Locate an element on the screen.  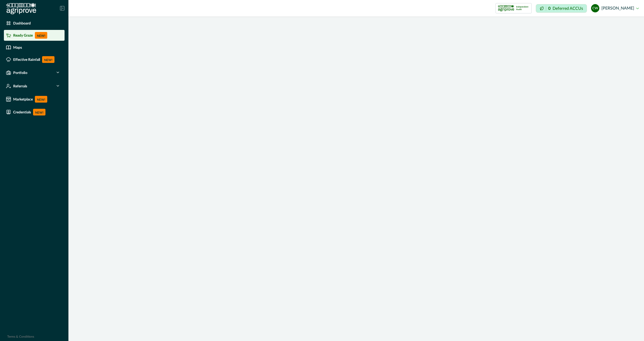
p: Deferred ACCUs is located at coordinates (568, 8).